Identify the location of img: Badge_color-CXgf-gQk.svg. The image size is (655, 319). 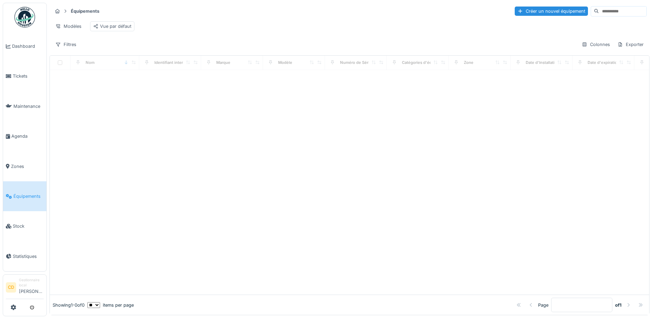
(25, 17).